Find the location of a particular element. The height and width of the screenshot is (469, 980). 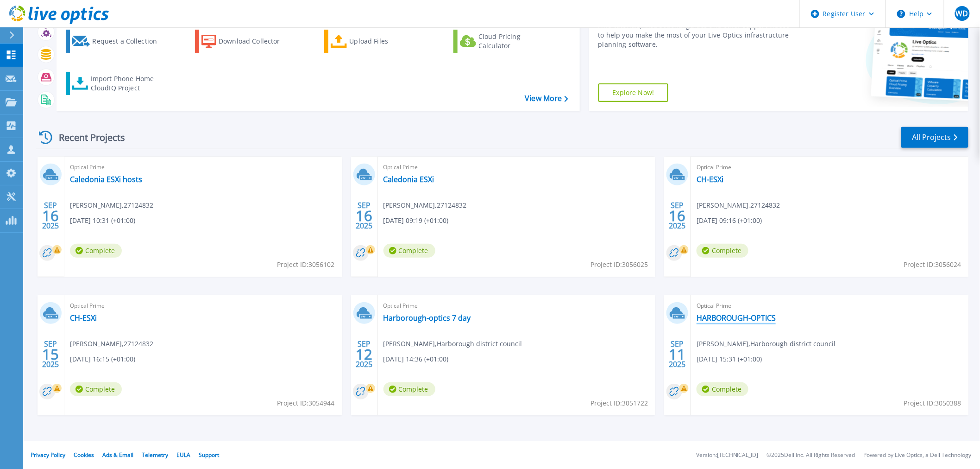

span: Project ID: 3056024 is located at coordinates (933, 264).